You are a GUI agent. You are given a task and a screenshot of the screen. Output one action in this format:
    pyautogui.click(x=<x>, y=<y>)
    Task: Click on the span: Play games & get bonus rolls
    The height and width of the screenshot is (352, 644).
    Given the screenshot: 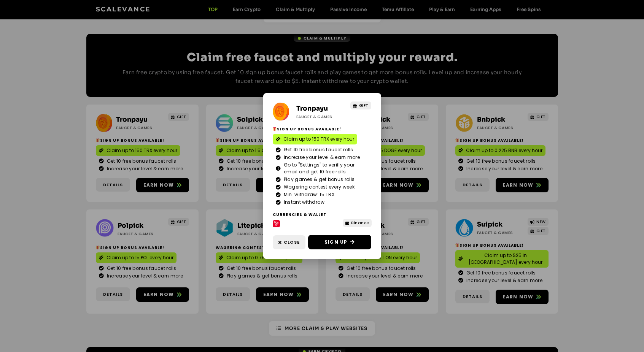 What is the action you would take?
    pyautogui.click(x=318, y=179)
    